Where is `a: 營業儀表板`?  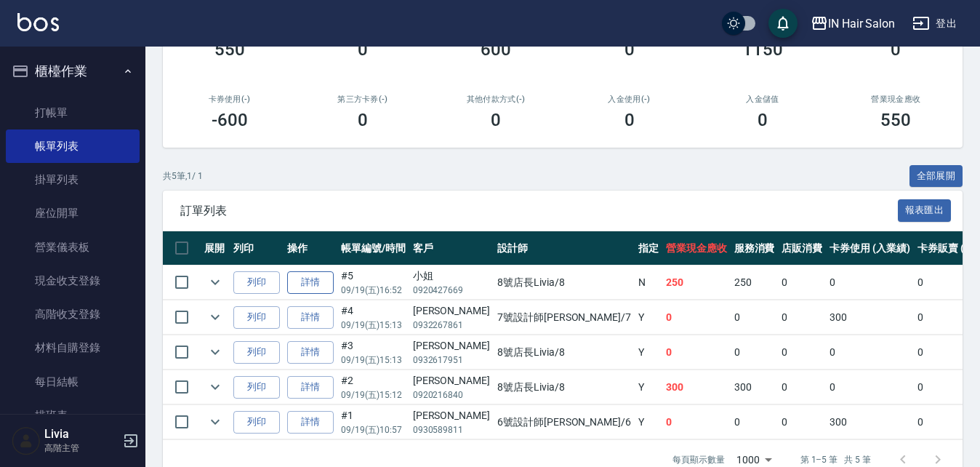
a: 營業儀表板 is located at coordinates (72, 247).